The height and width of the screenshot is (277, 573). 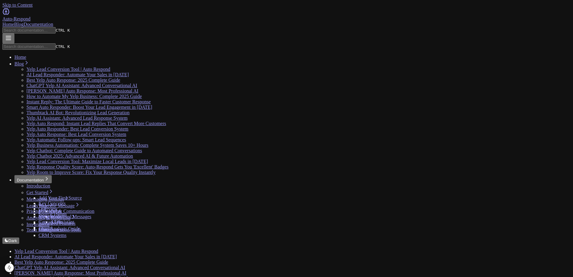 What do you see at coordinates (286, 15) in the screenshot?
I see `a: Home page` at bounding box center [286, 15].